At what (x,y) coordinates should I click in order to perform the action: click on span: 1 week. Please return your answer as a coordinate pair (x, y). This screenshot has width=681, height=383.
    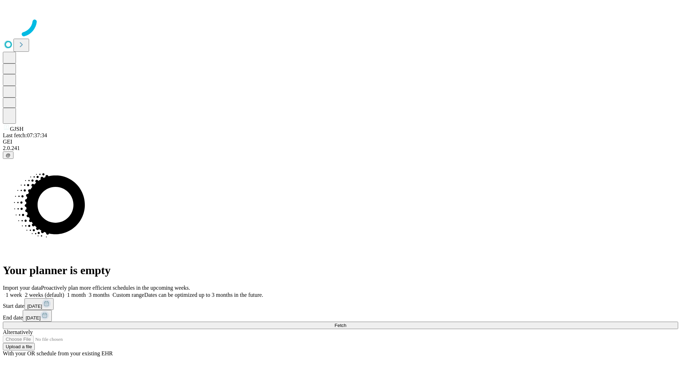
    Looking at the image, I should click on (14, 295).